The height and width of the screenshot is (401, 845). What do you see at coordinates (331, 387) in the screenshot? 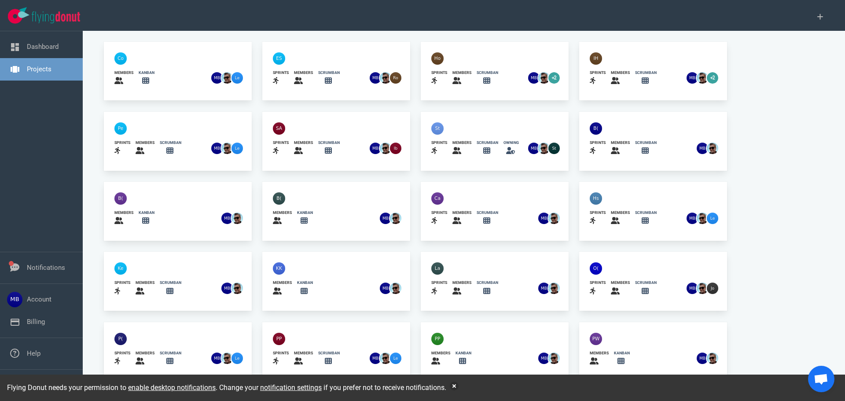
I see `span: . Change your if you prefer not to receive notifications.` at bounding box center [331, 387].